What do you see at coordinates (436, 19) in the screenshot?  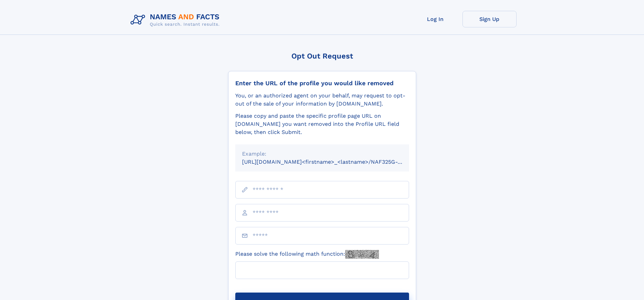 I see `a: Log In` at bounding box center [436, 19].